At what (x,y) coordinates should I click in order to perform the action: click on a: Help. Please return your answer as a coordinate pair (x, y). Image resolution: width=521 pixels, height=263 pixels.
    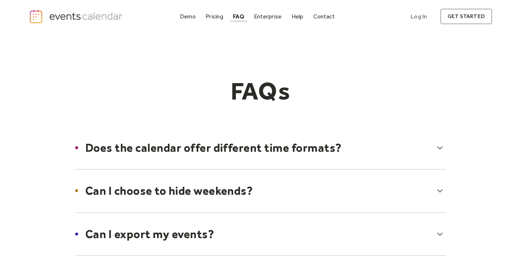
    Looking at the image, I should click on (297, 16).